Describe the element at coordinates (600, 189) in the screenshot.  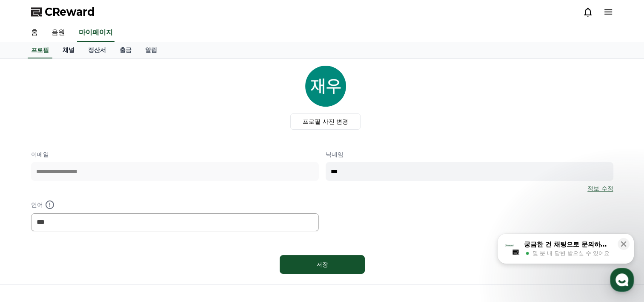
I see `a: 정보 수정` at that location.